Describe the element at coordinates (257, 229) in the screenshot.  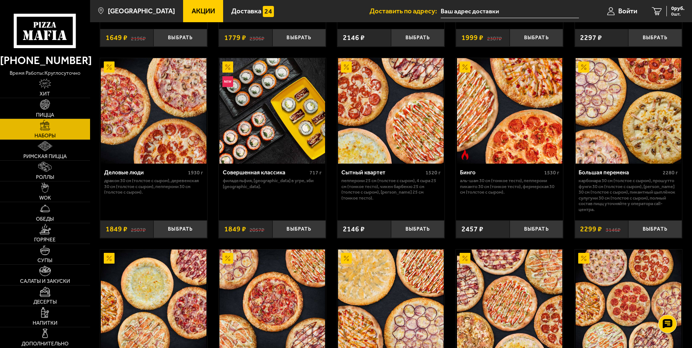
I see `s: 2057 ₽` at that location.